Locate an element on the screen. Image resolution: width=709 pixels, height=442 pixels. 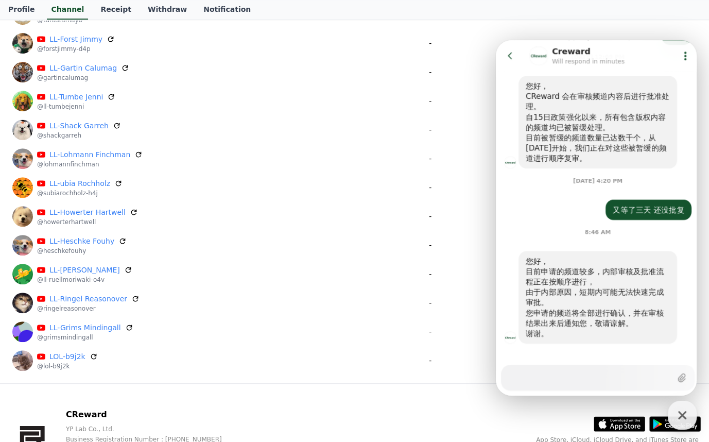
p: @shackgarreh is located at coordinates (79, 135).